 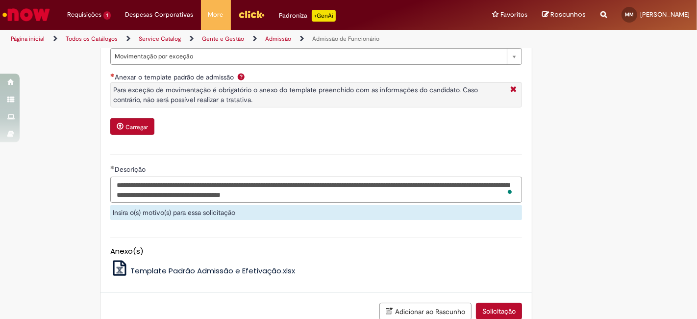 What do you see at coordinates (514, 15) in the screenshot?
I see `span: Favoritos` at bounding box center [514, 15].